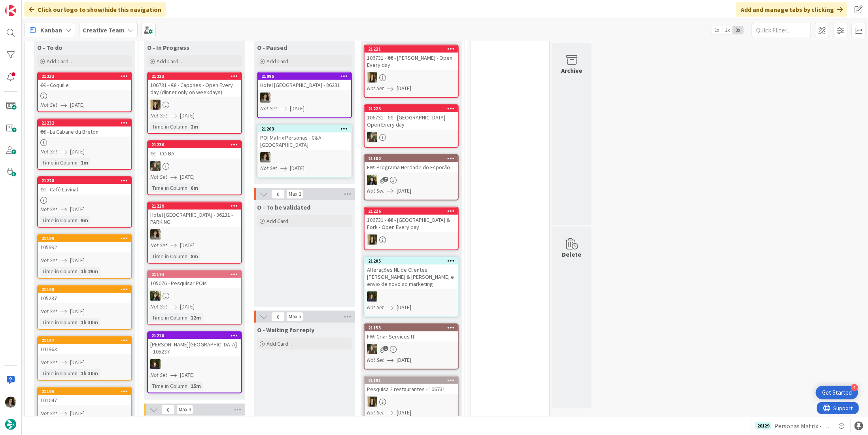 The width and height of the screenshot is (868, 435). Describe the element at coordinates (84, 189) in the screenshot. I see `div: €€ - Café Lavinal` at that location.